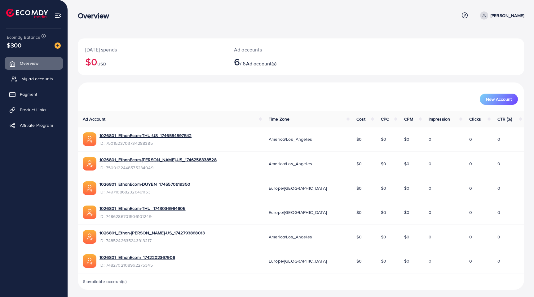 This screenshot has width=534, height=297. I want to click on span: ID: 7486286701506101249, so click(143, 216).